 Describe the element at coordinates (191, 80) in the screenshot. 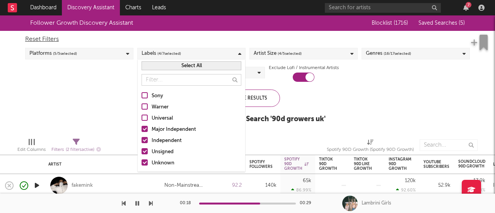

I see `input: Filter...` at that location.